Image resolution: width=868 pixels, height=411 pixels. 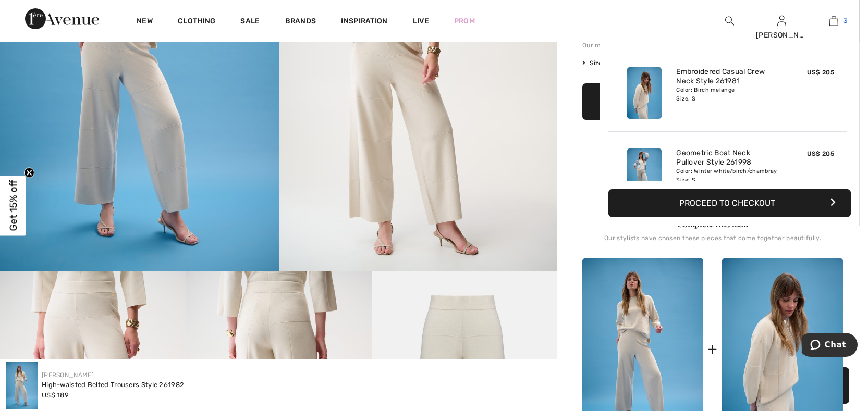 I want to click on div: Color: Birch melange Size: S, so click(x=728, y=95).